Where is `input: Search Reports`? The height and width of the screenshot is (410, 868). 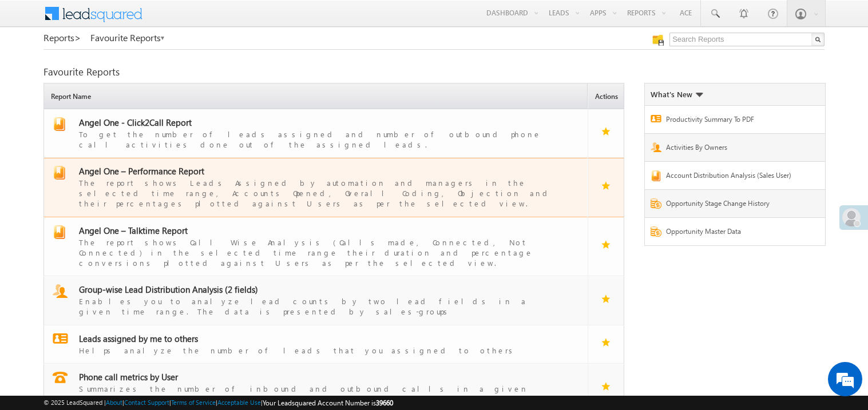 input: Search Reports is located at coordinates (747, 39).